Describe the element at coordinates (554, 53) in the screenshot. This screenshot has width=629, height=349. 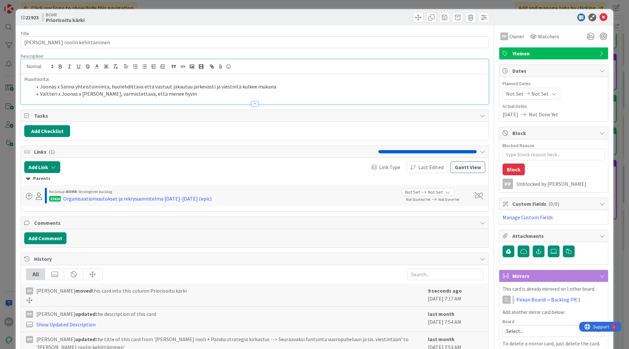
I see `span: Yleinen` at that location.